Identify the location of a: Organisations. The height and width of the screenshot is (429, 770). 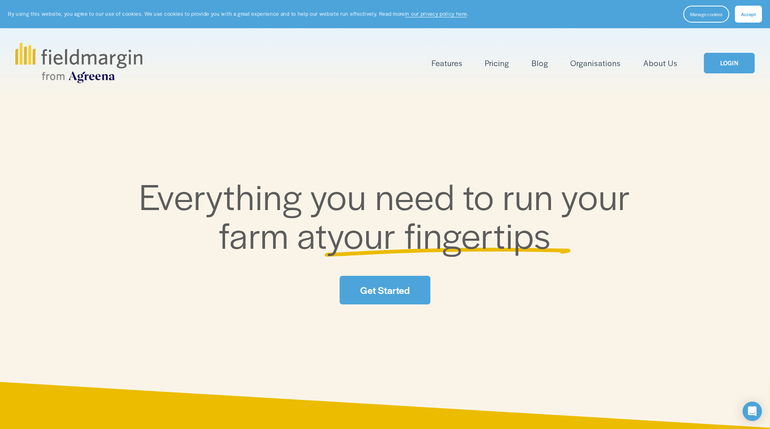
(595, 63).